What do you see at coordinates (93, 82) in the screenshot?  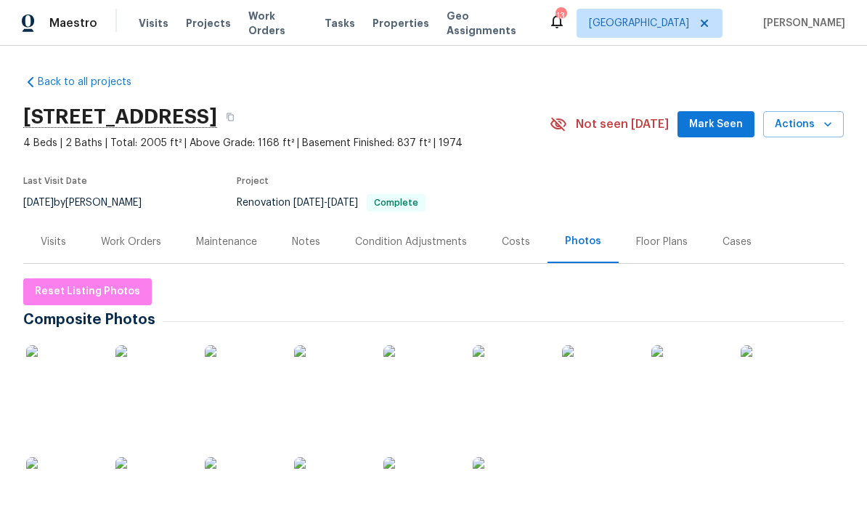 I see `a: Back to all projects` at bounding box center [93, 82].